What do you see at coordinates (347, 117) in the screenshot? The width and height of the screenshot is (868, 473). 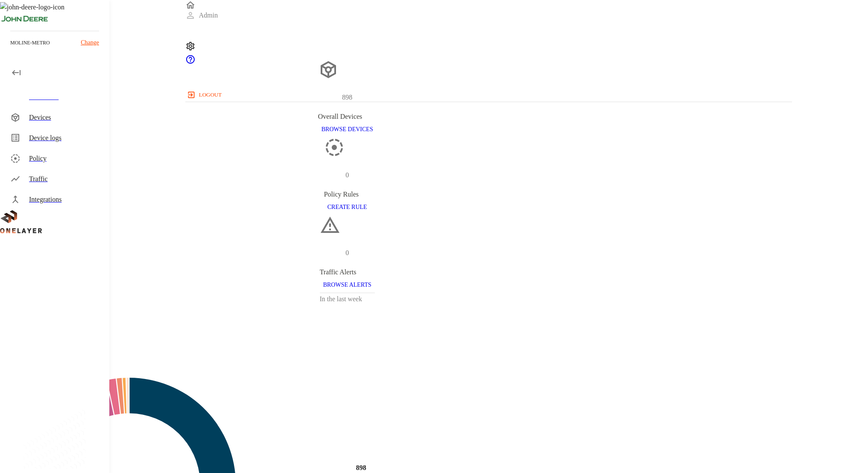 I see `div: Overall Devices` at bounding box center [347, 117].